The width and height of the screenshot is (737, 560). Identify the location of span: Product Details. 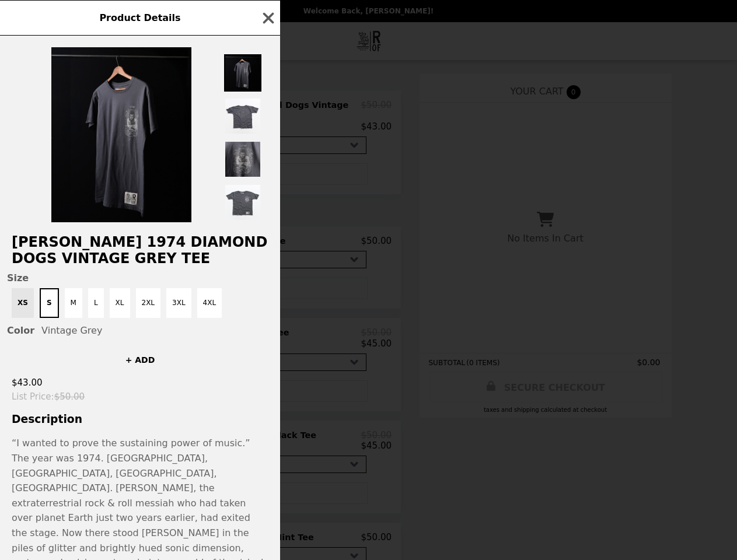
(140, 18).